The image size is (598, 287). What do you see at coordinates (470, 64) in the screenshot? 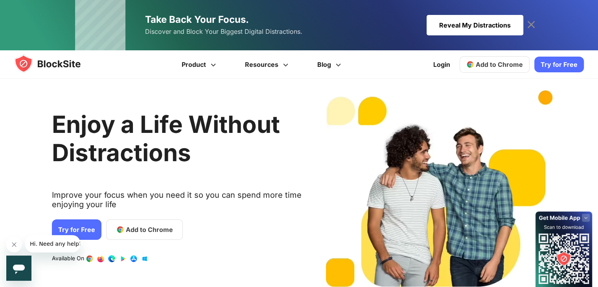
I see `img: chrome-icon.svg` at bounding box center [470, 64].